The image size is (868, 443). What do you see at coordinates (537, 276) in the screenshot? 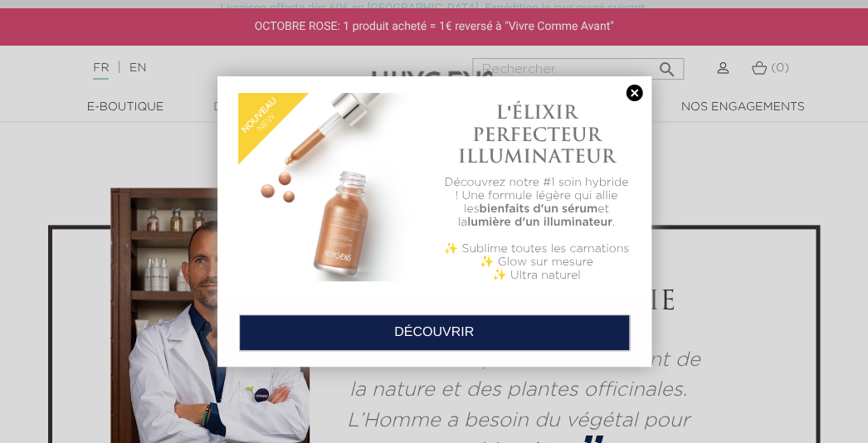
I see `p: ✨ Ultra naturel` at bounding box center [537, 276].